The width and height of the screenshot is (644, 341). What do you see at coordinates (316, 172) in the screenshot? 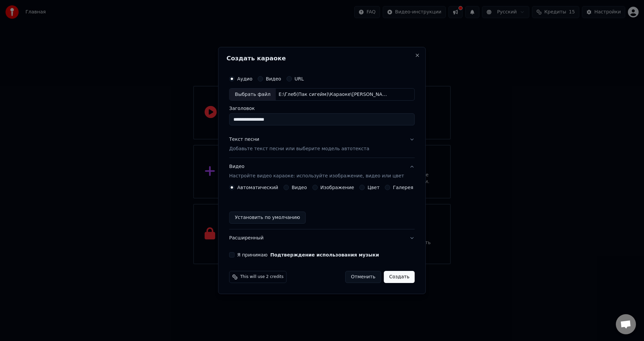
I see `div: Видео` at bounding box center [316, 172].